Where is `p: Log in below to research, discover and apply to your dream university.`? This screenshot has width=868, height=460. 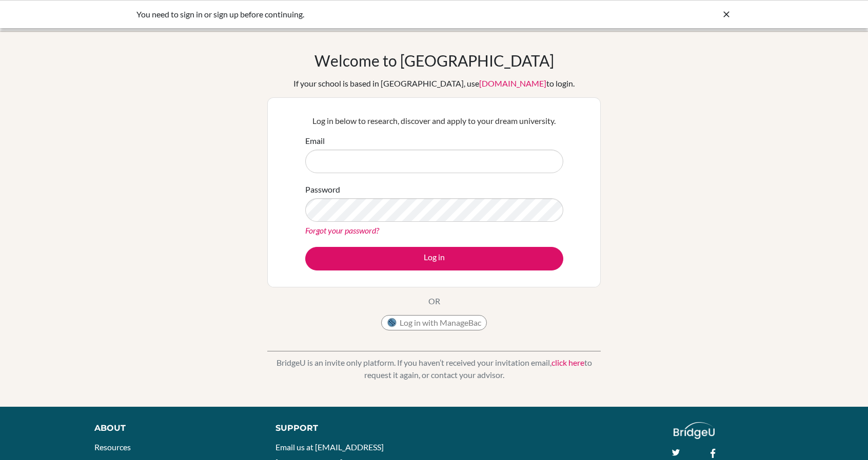 p: Log in below to research, discover and apply to your dream university. is located at coordinates (434, 120).